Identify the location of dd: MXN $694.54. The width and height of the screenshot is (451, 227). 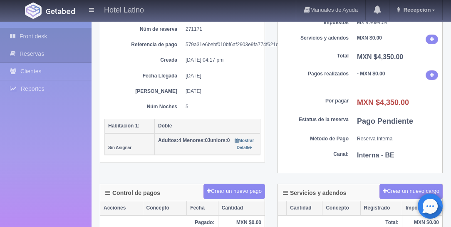
(397, 22).